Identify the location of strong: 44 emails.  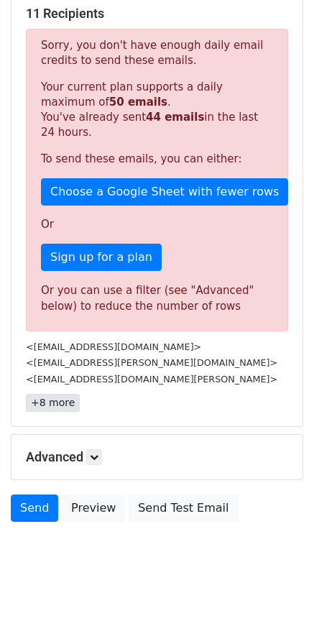
(175, 117).